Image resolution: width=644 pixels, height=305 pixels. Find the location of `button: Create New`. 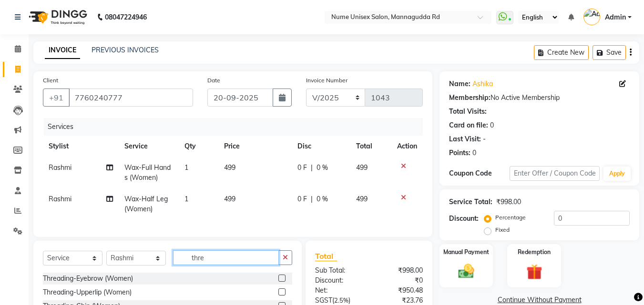

button: Create New is located at coordinates (561, 52).